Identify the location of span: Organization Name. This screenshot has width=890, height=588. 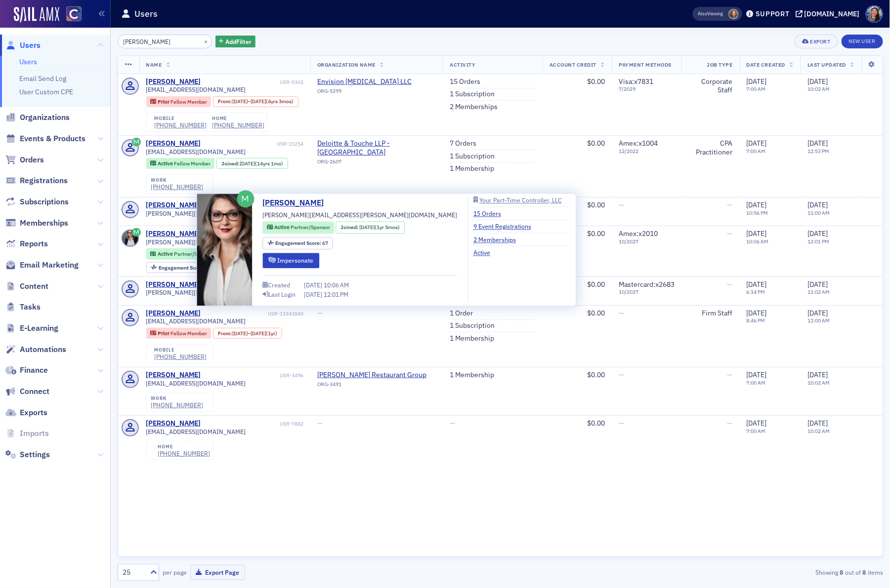
(346, 65).